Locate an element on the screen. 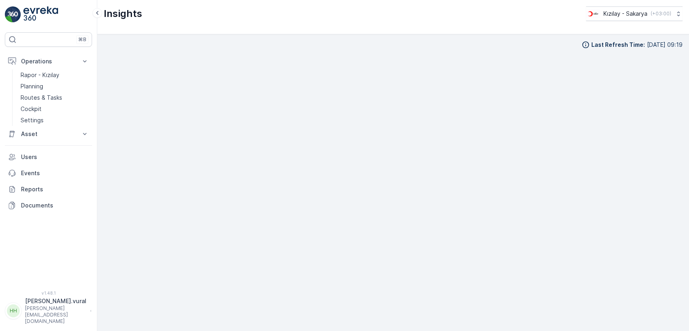  p: Insights is located at coordinates (123, 14).